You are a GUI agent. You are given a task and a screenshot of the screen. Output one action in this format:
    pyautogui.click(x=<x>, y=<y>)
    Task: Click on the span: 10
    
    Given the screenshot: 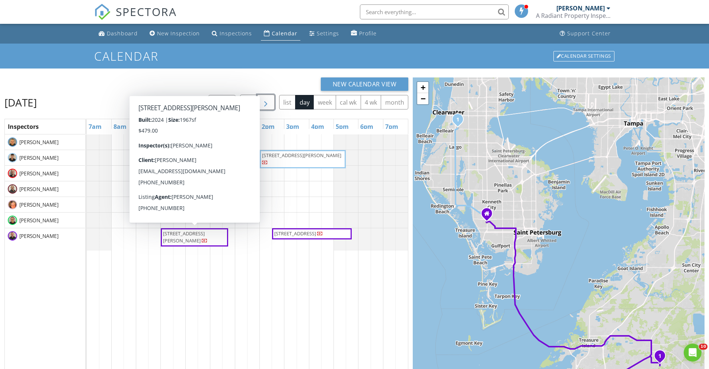 What is the action you would take?
    pyautogui.click(x=703, y=346)
    